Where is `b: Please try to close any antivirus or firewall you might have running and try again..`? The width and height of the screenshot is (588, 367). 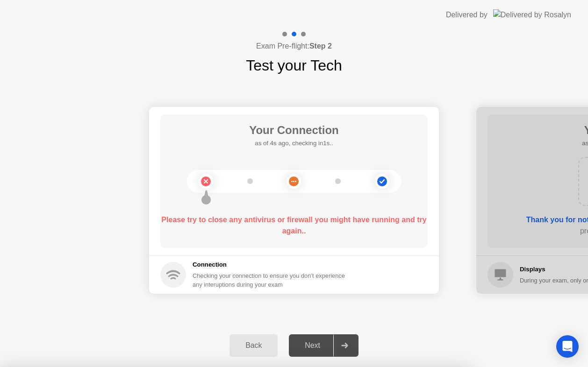
b: Please try to close any antivirus or firewall you might have running and try again.. is located at coordinates (293, 225).